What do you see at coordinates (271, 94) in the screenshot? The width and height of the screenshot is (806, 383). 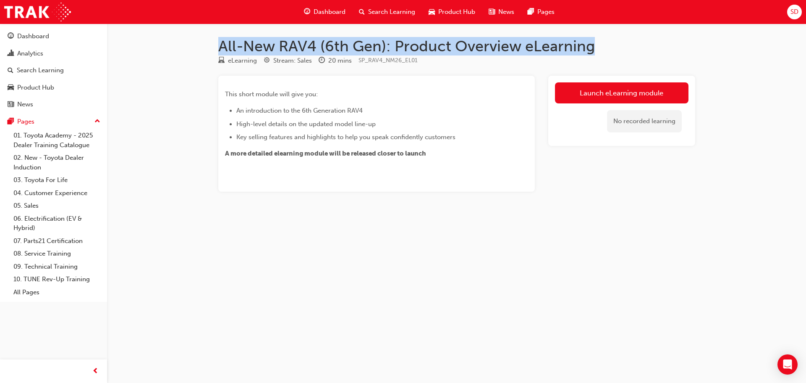 I see `span: This short module will give you:` at bounding box center [271, 94].